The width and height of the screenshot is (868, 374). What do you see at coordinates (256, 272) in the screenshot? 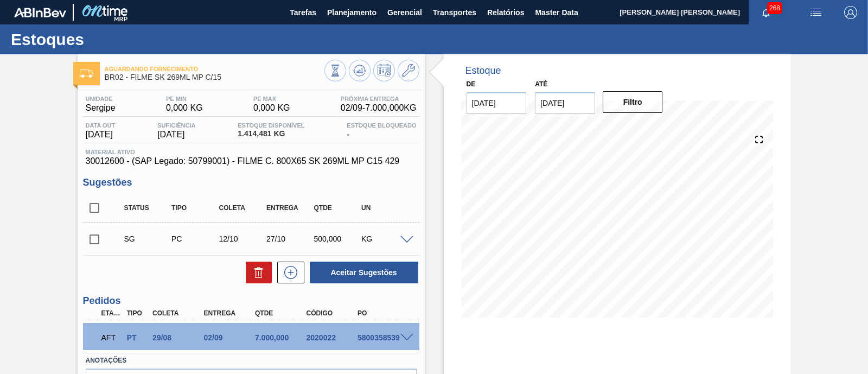
I see `div: Excluir Sugestões` at bounding box center [256, 272].